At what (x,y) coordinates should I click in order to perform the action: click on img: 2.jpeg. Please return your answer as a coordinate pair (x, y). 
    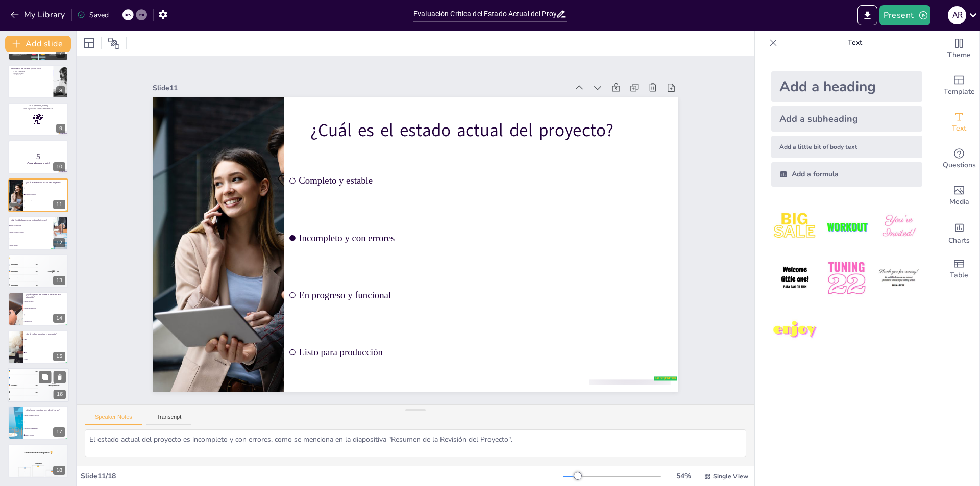
    Looking at the image, I should click on (846, 226).